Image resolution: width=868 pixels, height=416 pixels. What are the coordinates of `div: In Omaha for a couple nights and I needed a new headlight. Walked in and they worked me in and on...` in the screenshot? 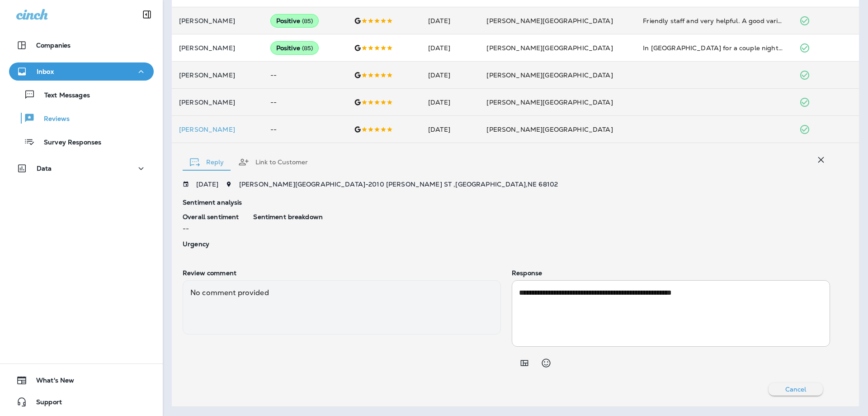 It's located at (714, 48).